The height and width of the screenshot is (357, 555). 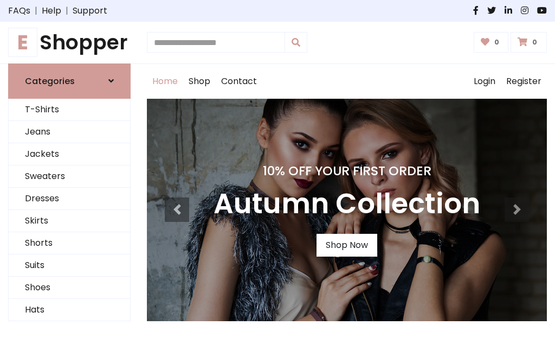 What do you see at coordinates (19, 11) in the screenshot?
I see `a: FAQs` at bounding box center [19, 11].